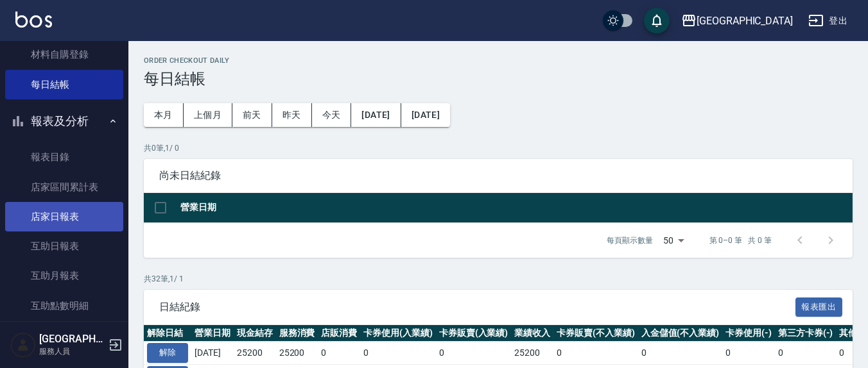 This screenshot has height=368, width=868. What do you see at coordinates (64, 306) in the screenshot?
I see `a: 互助點數明細` at bounding box center [64, 306].